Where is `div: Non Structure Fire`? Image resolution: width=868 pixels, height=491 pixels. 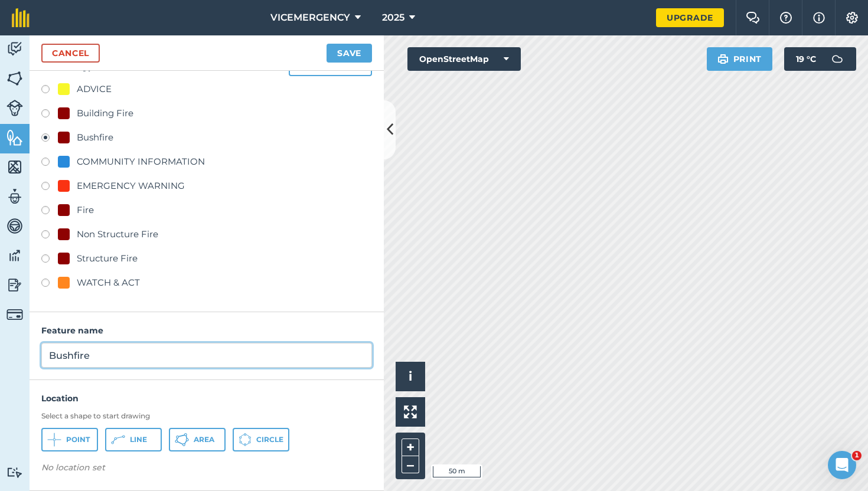 div: Non Structure Fire is located at coordinates (117, 234).